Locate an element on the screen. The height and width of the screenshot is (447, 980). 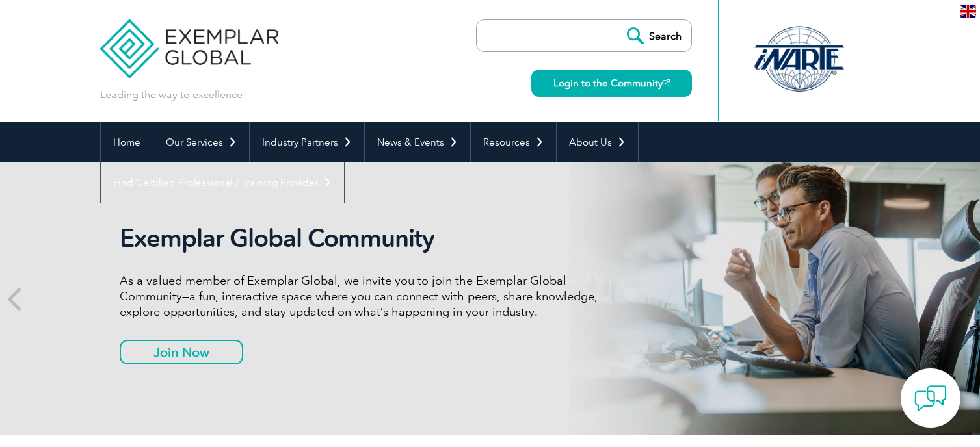
h2: Exemplar Global Community is located at coordinates (363, 238).